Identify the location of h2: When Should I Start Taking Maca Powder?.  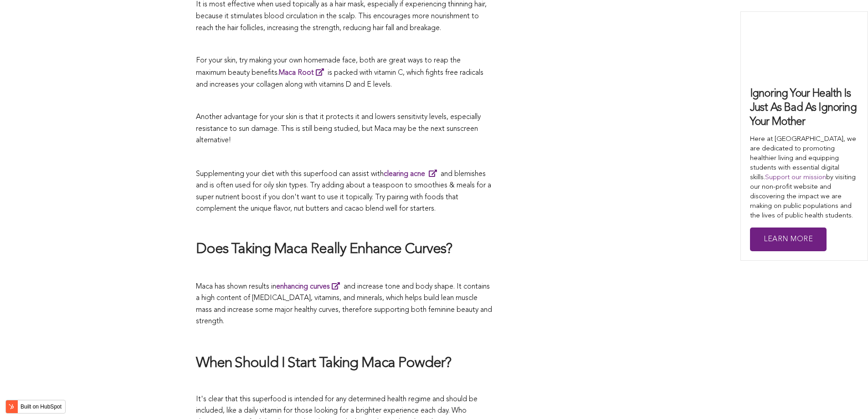
(344, 364).